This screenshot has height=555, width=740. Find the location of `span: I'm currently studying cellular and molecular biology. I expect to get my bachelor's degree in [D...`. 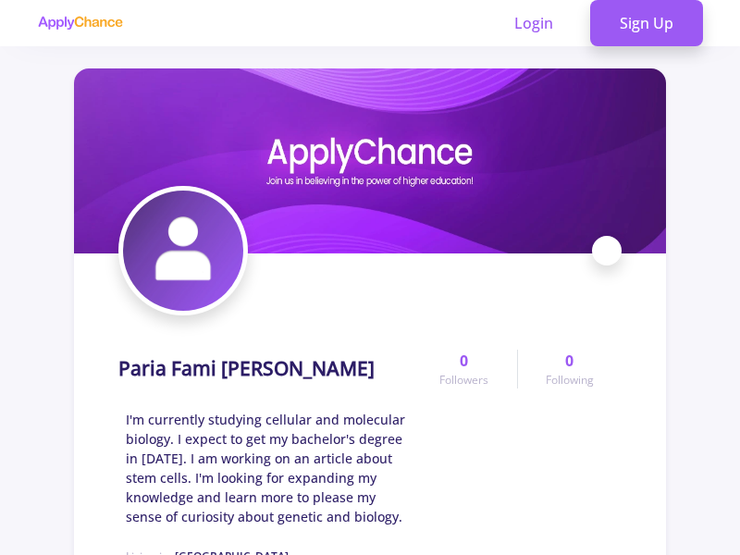

span: I'm currently studying cellular and molecular biology. I expect to get my bachelor's degree in [D... is located at coordinates (268, 468).